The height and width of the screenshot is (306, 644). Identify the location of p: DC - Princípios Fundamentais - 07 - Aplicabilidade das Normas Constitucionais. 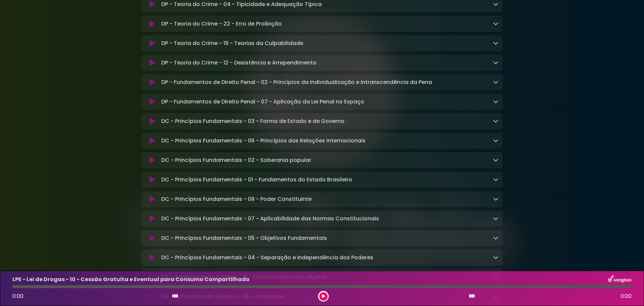
(270, 219).